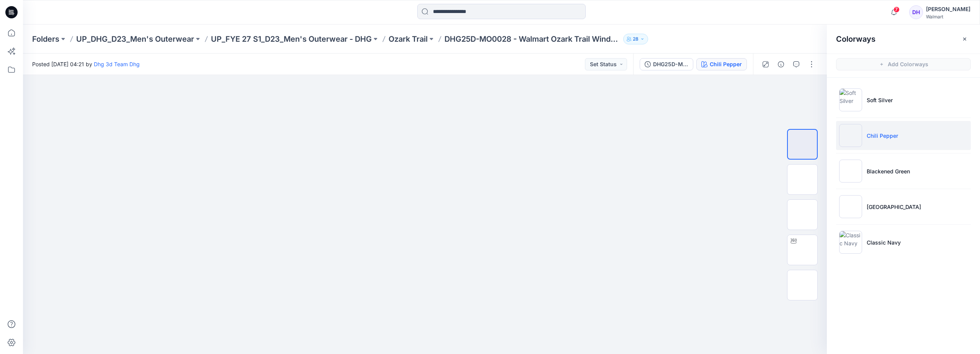 This screenshot has width=980, height=354. Describe the element at coordinates (850, 206) in the screenshot. I see `img: Taupe Falls` at that location.